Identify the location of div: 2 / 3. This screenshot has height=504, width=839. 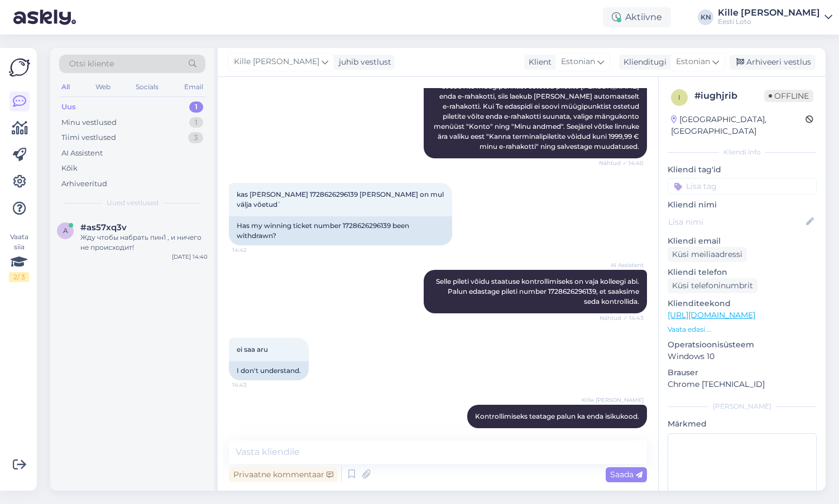
(19, 278).